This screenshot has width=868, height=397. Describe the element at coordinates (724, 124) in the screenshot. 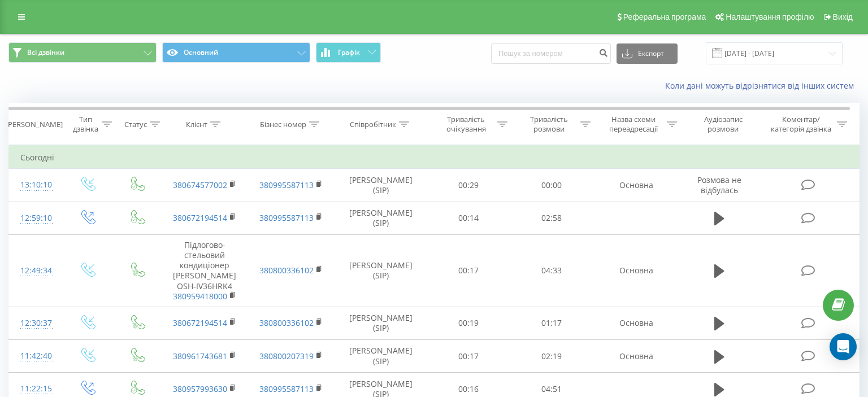

I see `div: Аудіозапис розмови` at that location.